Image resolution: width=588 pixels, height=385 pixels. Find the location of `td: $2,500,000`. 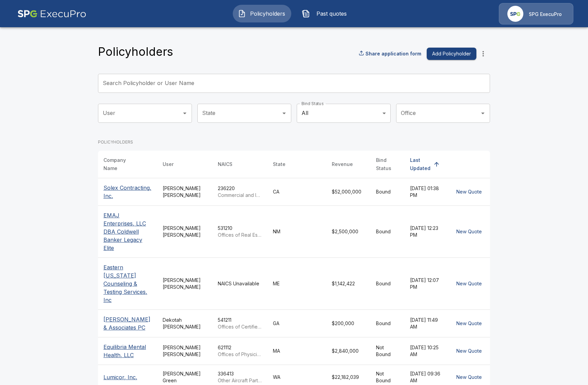

td: $2,500,000 is located at coordinates (348, 231).